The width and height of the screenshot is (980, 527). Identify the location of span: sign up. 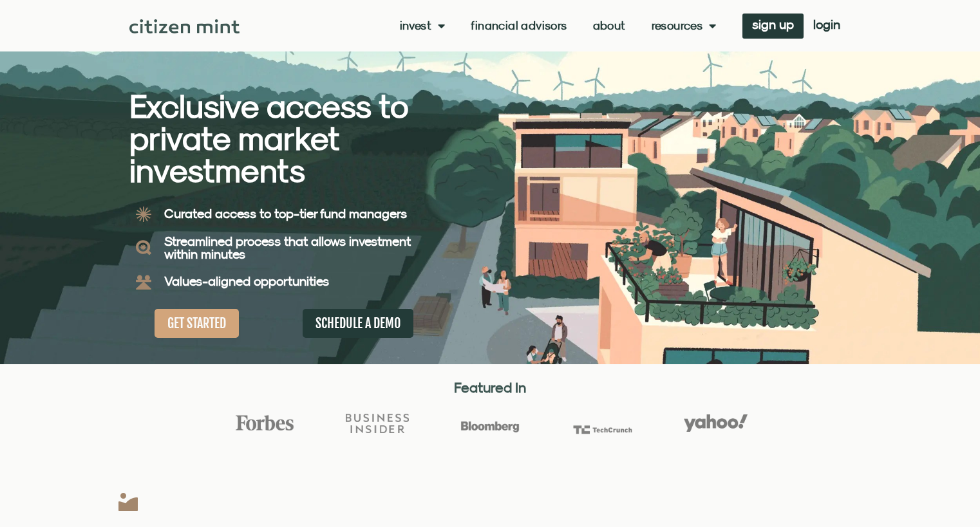
(772, 25).